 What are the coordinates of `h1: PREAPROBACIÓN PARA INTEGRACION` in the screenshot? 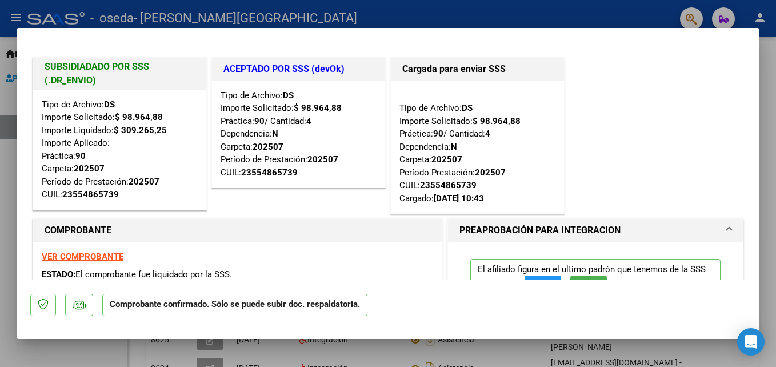 It's located at (540, 230).